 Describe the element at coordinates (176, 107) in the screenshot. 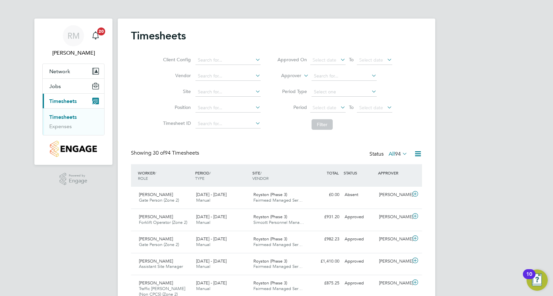

I see `label: Position` at that location.